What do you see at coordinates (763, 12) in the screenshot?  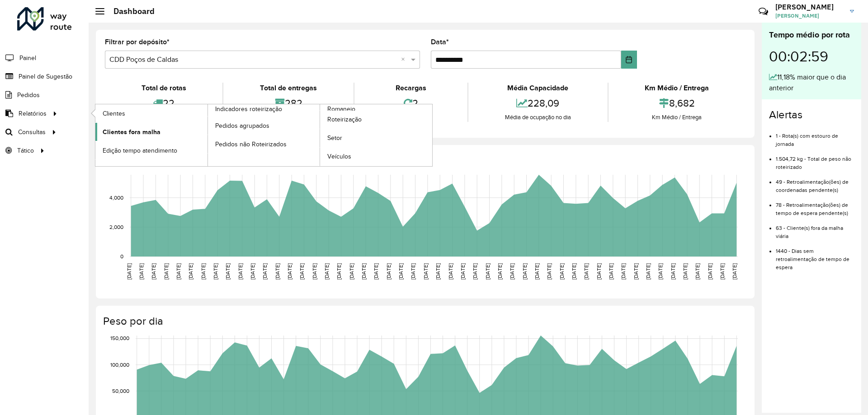 I see `a: Contato Rápido` at bounding box center [763, 12].